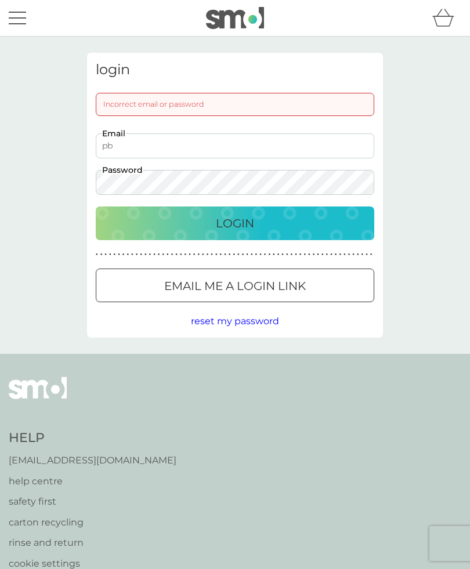 The height and width of the screenshot is (569, 470). What do you see at coordinates (92, 543) in the screenshot?
I see `p: rinse and return` at bounding box center [92, 543].